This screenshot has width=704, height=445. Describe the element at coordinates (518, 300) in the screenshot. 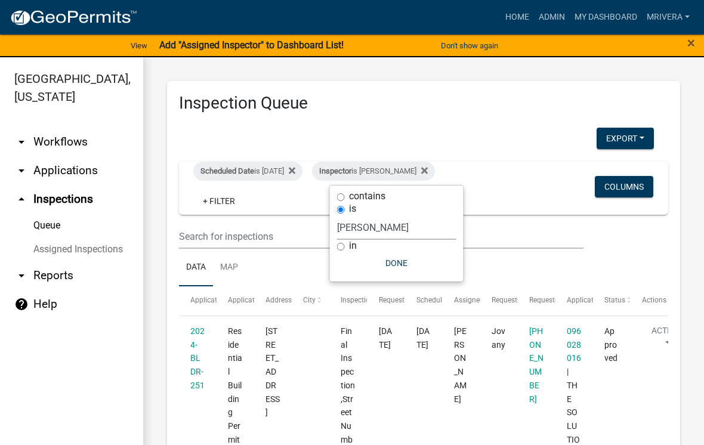

I see `span: Requestor Name` at that location.